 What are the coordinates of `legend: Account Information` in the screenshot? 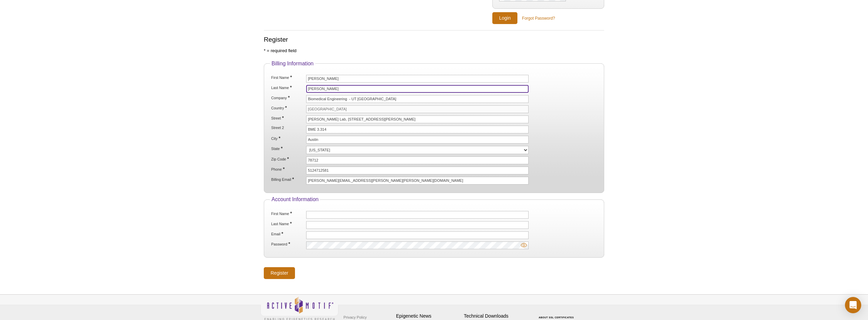 It's located at (295, 199).